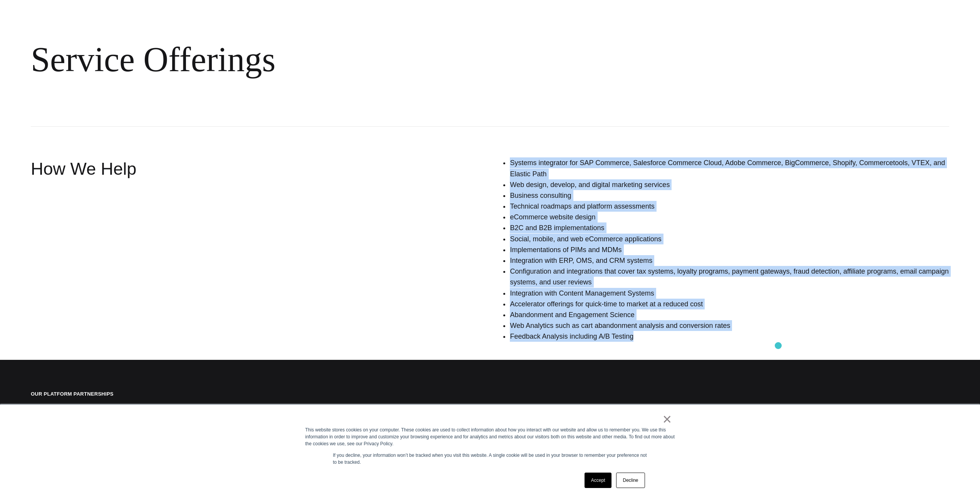  I want to click on div: How We Help, so click(218, 250).